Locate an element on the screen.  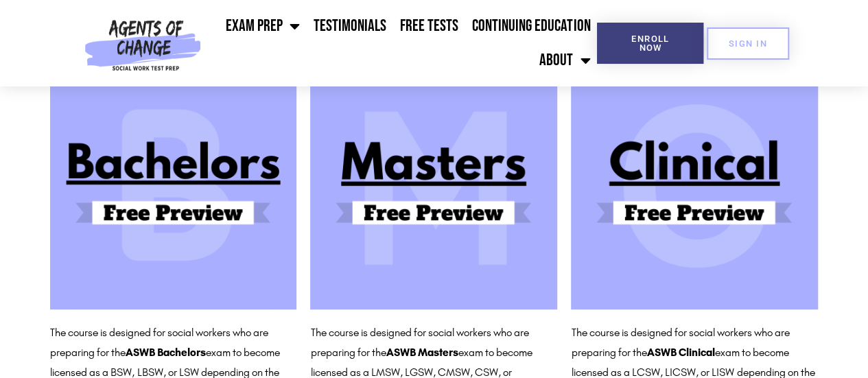
a: About is located at coordinates (565, 60).